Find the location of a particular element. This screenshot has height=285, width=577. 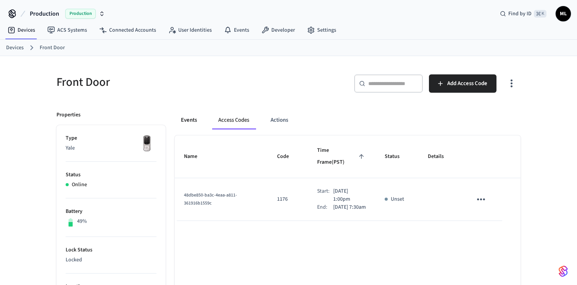

span: ML is located at coordinates (563, 14).